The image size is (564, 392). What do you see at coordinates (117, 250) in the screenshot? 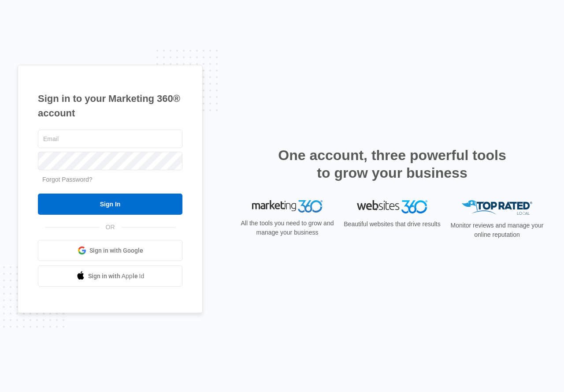
I see `span: Sign in with Google` at bounding box center [117, 250].